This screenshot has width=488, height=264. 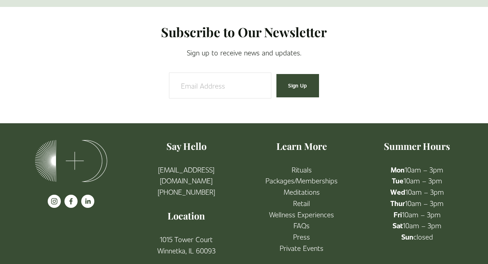 I want to click on p: Sign up to receive news and updates., so click(x=244, y=52).